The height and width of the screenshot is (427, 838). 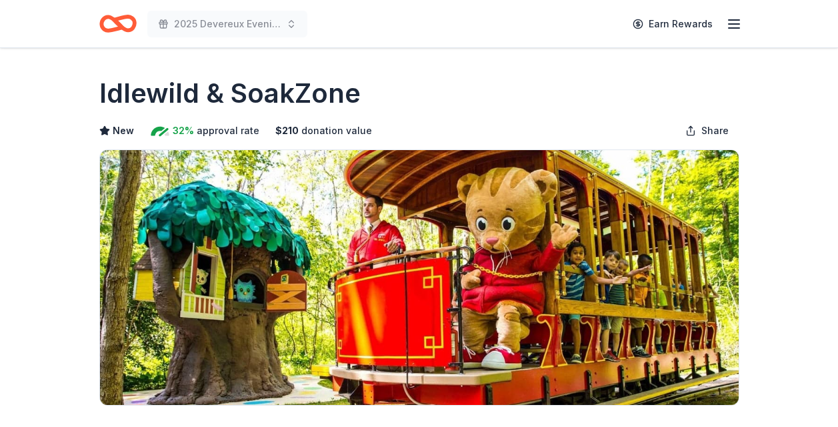 What do you see at coordinates (419, 277) in the screenshot?
I see `img: Image for Idlewild & SoakZone` at bounding box center [419, 277].